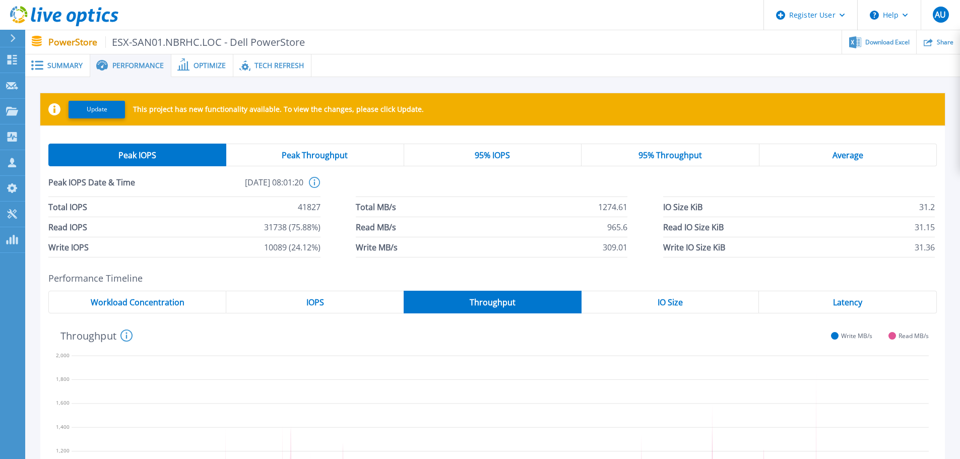  I want to click on span: 1274.61, so click(613, 207).